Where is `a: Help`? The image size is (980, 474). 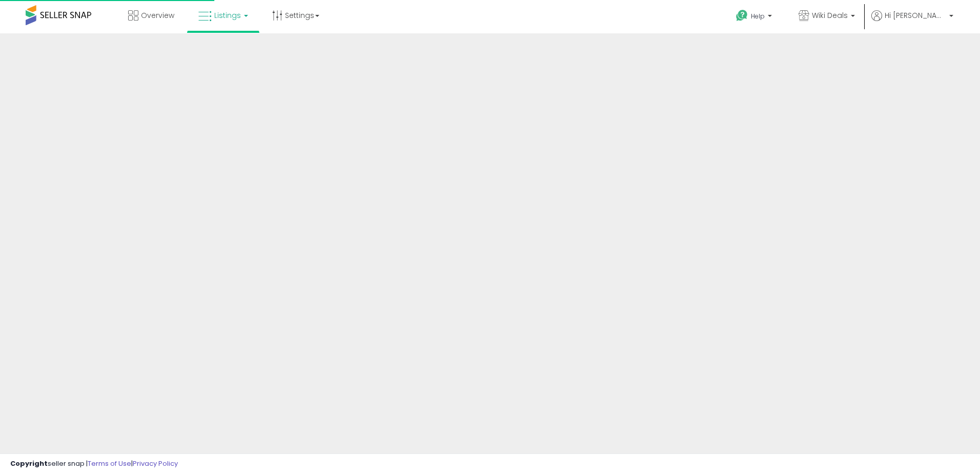
a: Help is located at coordinates (756, 17).